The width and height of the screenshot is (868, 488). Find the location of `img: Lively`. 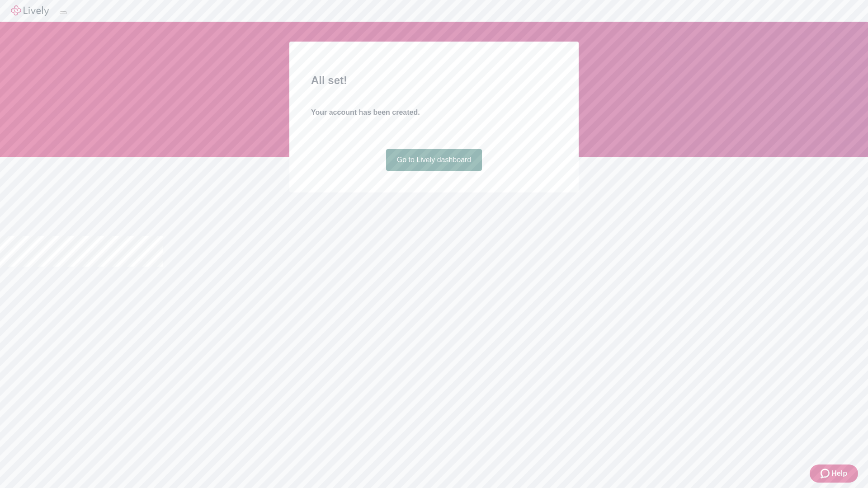

img: Lively is located at coordinates (30, 11).